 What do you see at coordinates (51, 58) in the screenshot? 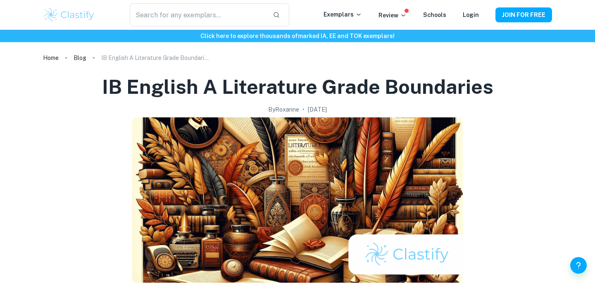
I see `a: Home` at bounding box center [51, 58].